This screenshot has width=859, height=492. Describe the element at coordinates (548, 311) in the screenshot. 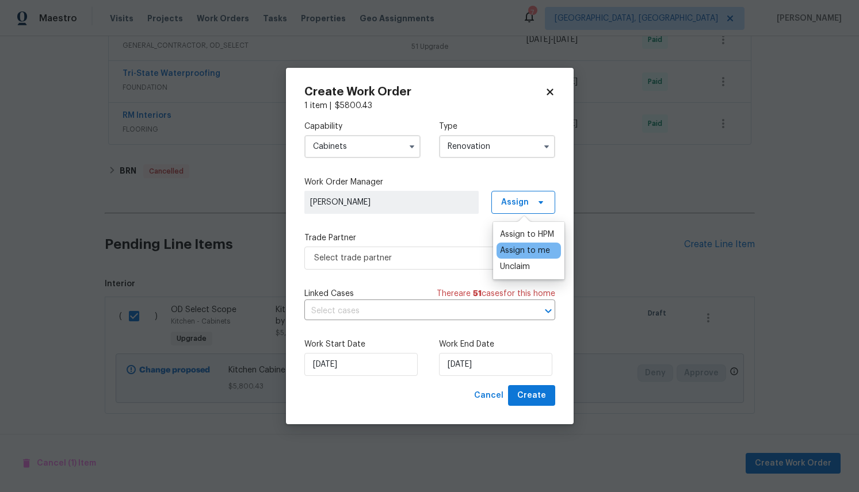

I see `button: Open` at that location.